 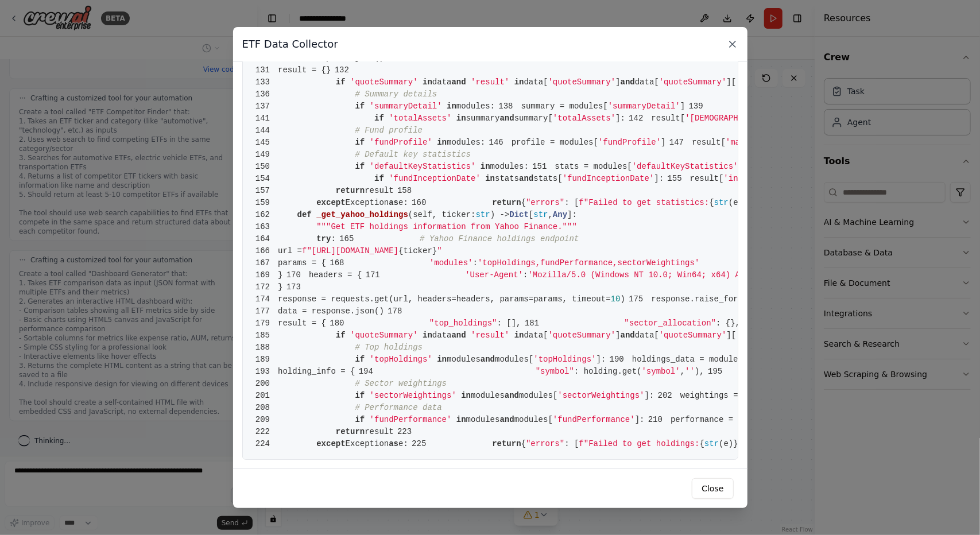 What do you see at coordinates (349, 239) in the screenshot?
I see `span: 165` at bounding box center [349, 239].